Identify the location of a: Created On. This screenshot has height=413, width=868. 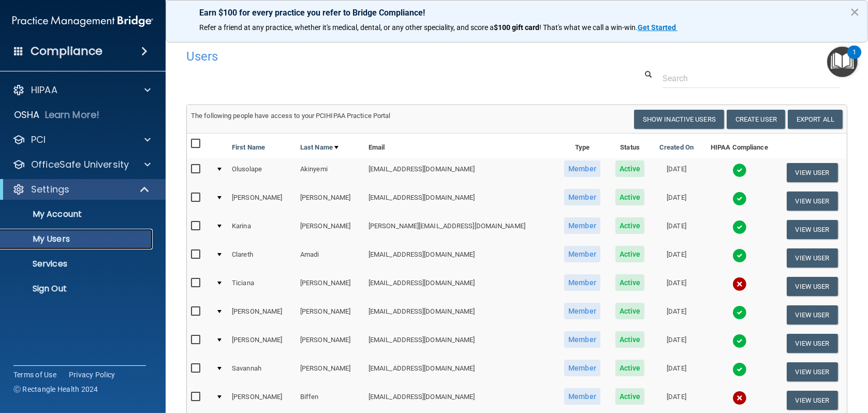
(677, 147).